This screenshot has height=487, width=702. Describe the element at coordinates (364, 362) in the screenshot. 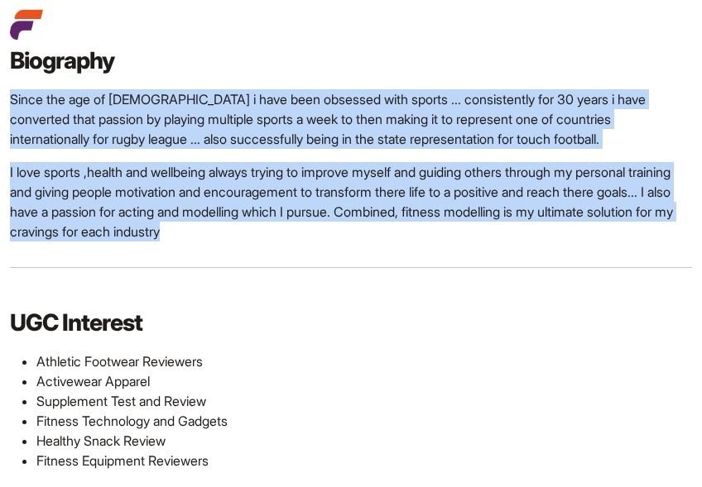

I see `li: Athletic Footwear Reviewers` at that location.